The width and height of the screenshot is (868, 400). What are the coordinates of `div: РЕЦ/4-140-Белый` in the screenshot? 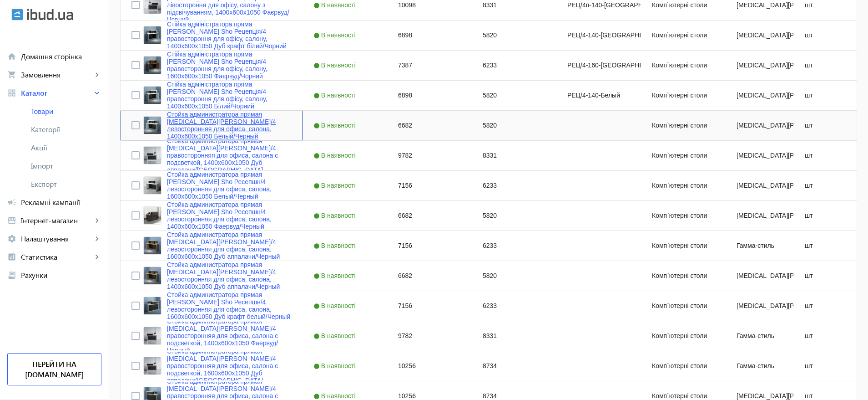 It's located at (599, 95).